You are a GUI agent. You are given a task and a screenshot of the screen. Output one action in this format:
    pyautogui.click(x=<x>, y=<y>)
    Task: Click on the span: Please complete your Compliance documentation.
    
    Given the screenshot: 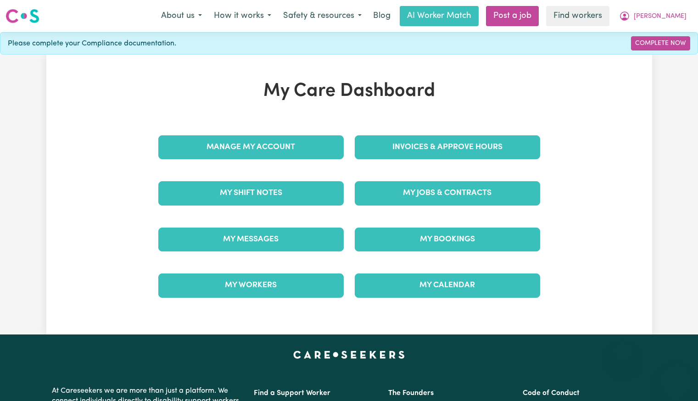 What is the action you would take?
    pyautogui.click(x=92, y=44)
    